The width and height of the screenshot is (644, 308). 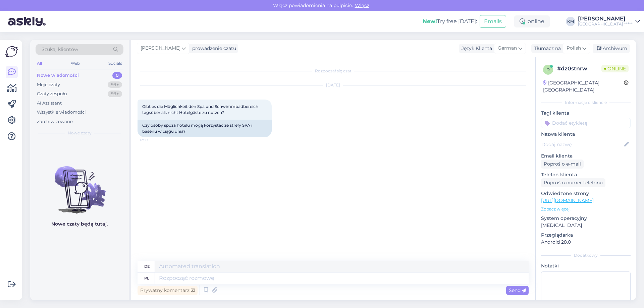 What do you see at coordinates (562, 164) in the screenshot?
I see `div: Poproś o e-mail` at bounding box center [562, 164].